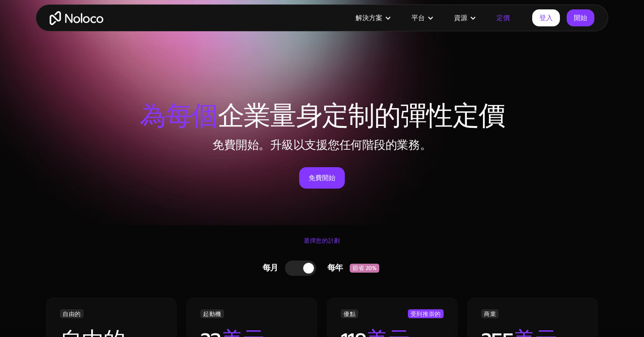  Describe the element at coordinates (179, 117) in the screenshot. I see `font: 為每個` at that location.